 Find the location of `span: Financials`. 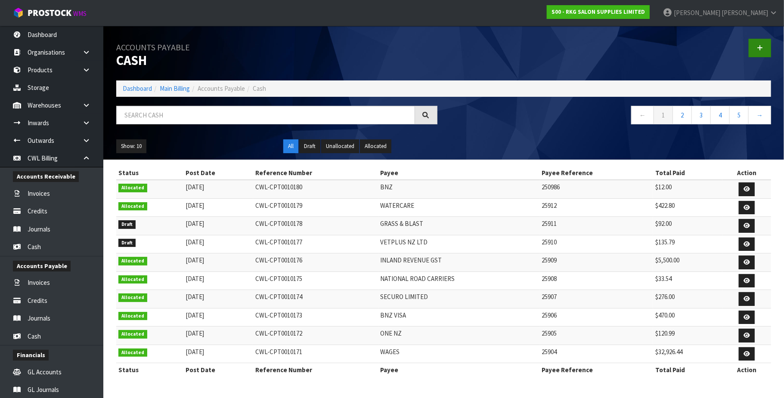

span: Financials is located at coordinates (31, 355).